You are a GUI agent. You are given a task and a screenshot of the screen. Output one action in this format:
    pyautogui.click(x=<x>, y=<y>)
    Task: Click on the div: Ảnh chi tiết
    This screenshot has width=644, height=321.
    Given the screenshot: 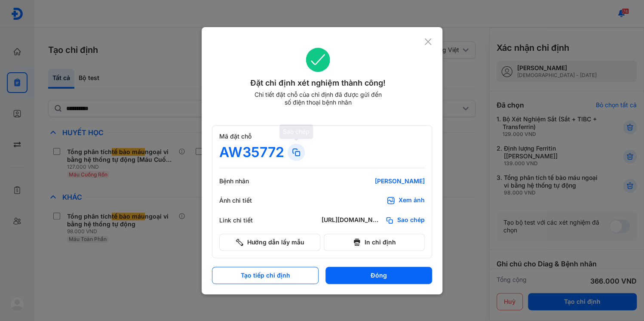 What is the action you would take?
    pyautogui.click(x=245, y=201)
    